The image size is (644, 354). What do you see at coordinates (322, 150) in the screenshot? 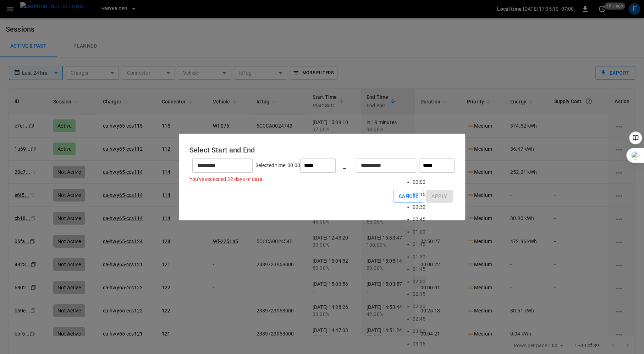
I see `h6: Select Start and End` at bounding box center [322, 150].